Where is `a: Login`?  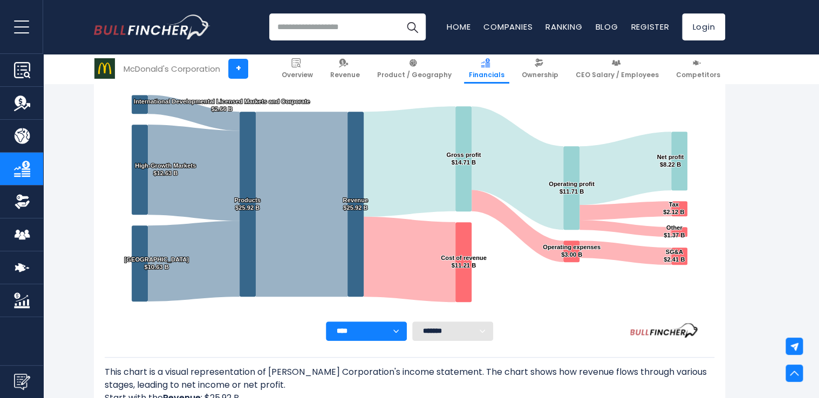
a: Login is located at coordinates (703, 27).